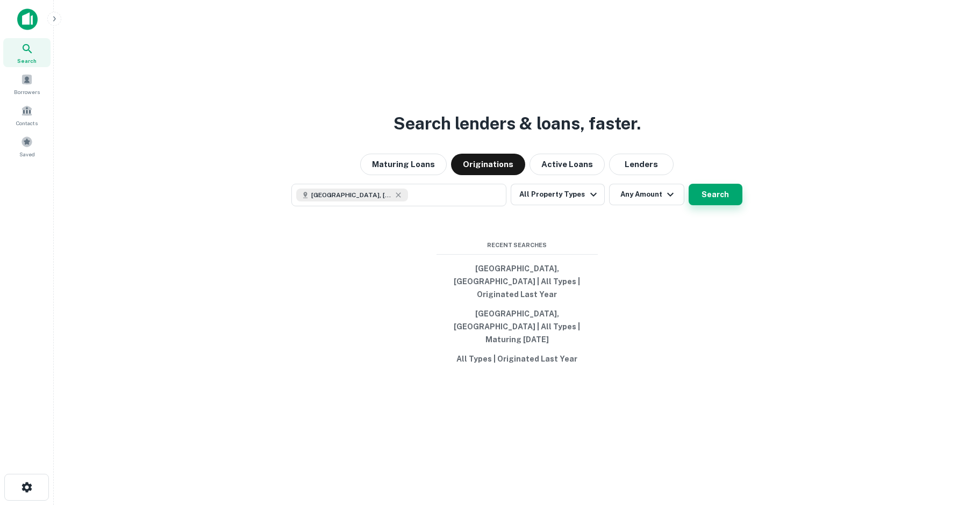  I want to click on div: Saved, so click(27, 146).